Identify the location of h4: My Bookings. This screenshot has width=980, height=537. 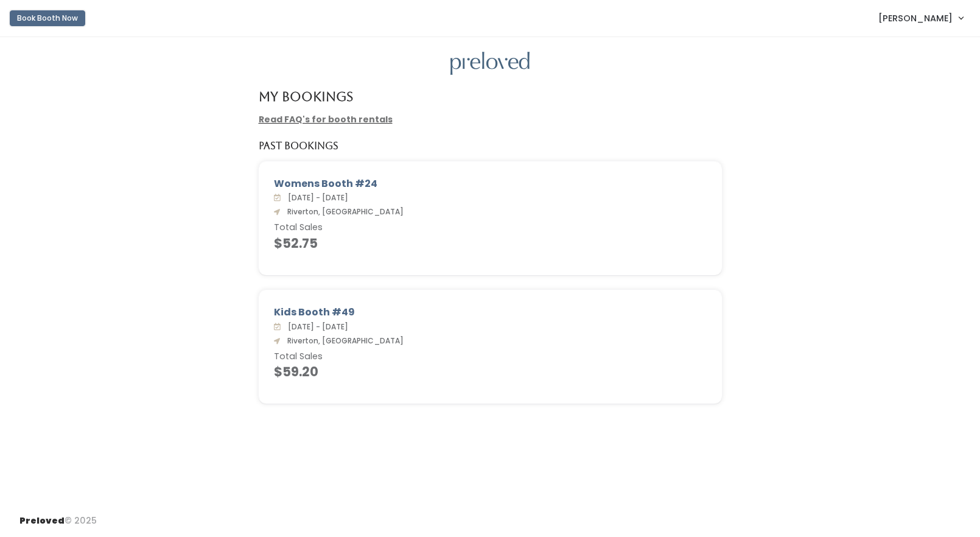
(306, 96).